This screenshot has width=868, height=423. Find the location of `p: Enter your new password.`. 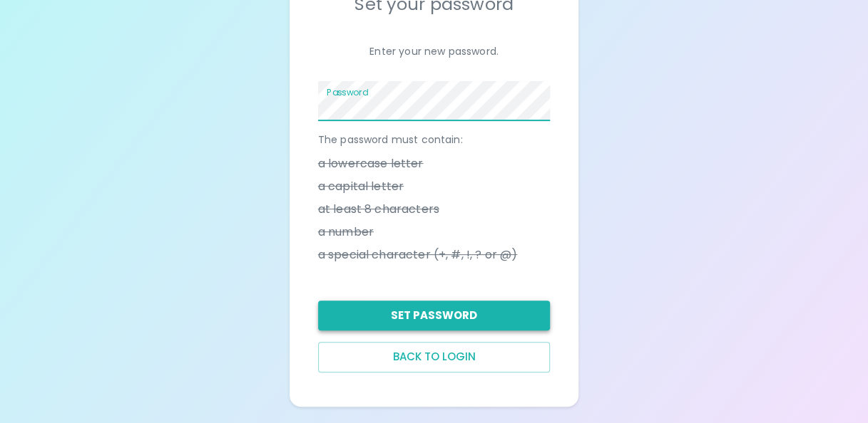

p: Enter your new password. is located at coordinates (434, 51).